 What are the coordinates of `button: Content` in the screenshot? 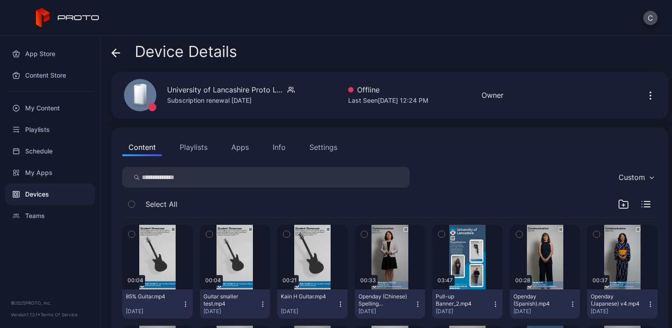 It's located at (142, 147).